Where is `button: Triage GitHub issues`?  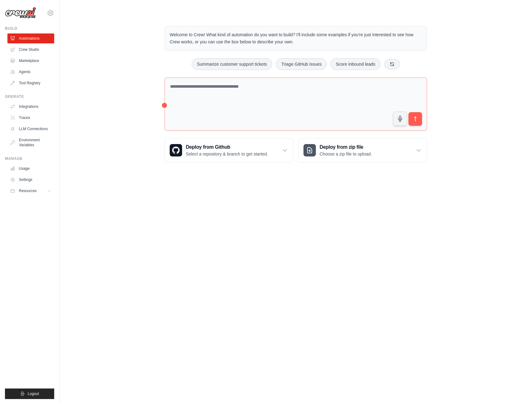
button: Triage GitHub issues is located at coordinates (301, 64).